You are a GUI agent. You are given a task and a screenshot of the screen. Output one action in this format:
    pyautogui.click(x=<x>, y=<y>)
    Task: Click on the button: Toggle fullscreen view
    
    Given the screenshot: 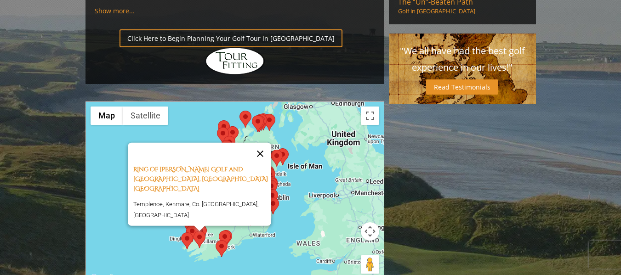 What is the action you would take?
    pyautogui.click(x=370, y=116)
    